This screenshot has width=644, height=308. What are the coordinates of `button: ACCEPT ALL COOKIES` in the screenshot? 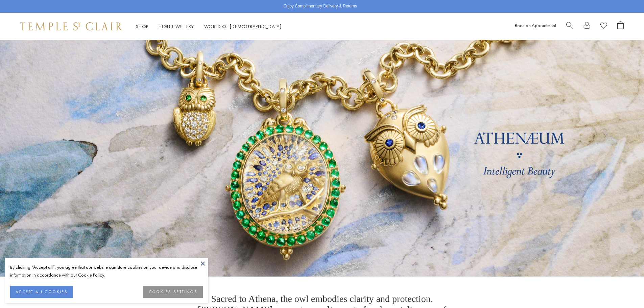 It's located at (42, 292).